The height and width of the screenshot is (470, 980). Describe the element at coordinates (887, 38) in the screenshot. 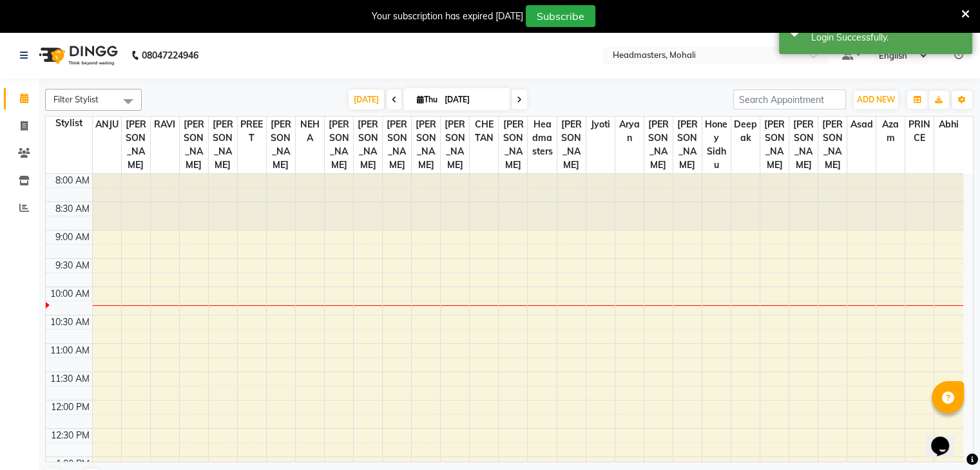

I see `div: Login Successfully.` at that location.